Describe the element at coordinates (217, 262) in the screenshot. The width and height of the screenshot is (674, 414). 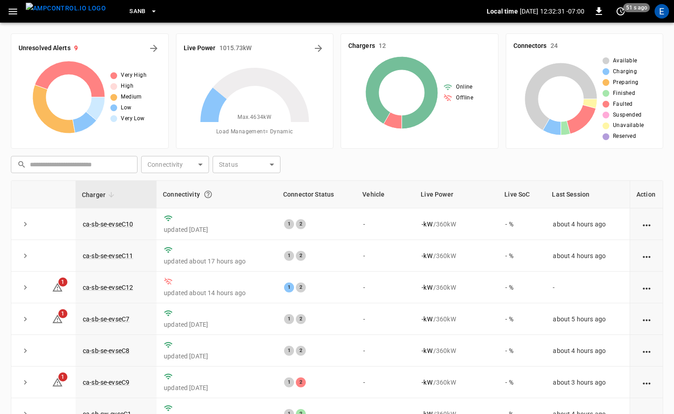
I see `p: updated about 17 hours ago` at that location.